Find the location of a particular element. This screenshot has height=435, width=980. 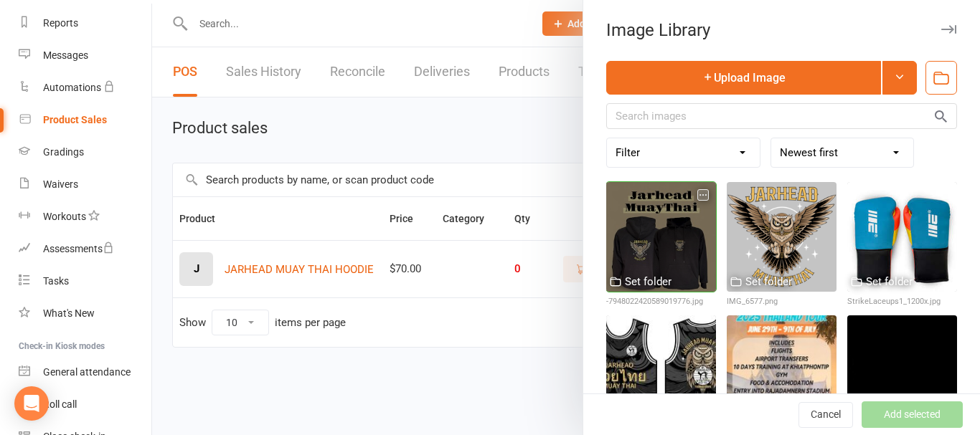

a: What's New is located at coordinates (85, 314).